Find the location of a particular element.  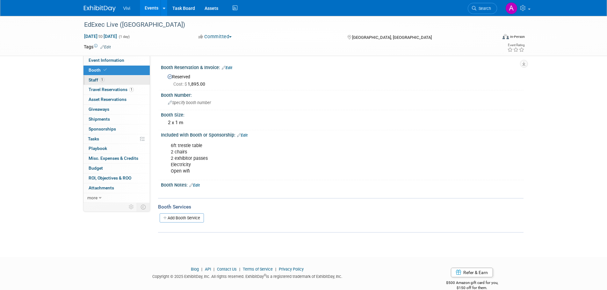

div: 2 x 1 m is located at coordinates (342, 123).